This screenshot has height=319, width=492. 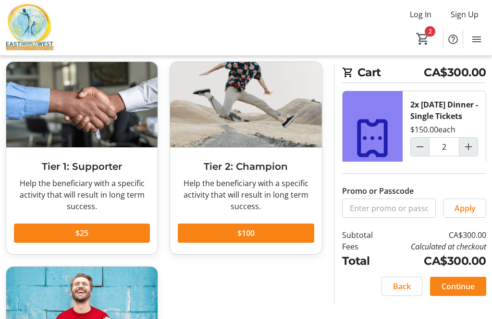 I want to click on button: Back, so click(x=401, y=287).